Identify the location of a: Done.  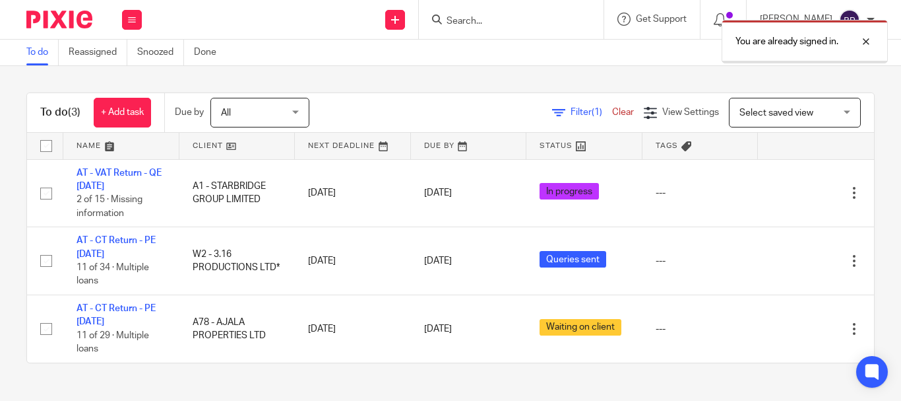
(210, 52).